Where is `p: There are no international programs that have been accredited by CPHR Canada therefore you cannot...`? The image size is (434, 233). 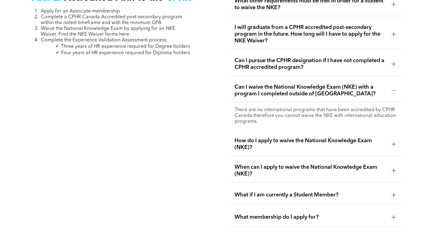 p: There are no international programs that have been accredited by CPHR Canada therefore you cannot... is located at coordinates (317, 116).